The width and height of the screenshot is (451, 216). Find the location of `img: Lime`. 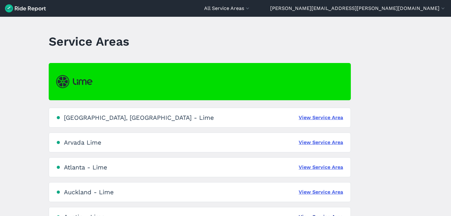

img: Lime is located at coordinates (74, 82).